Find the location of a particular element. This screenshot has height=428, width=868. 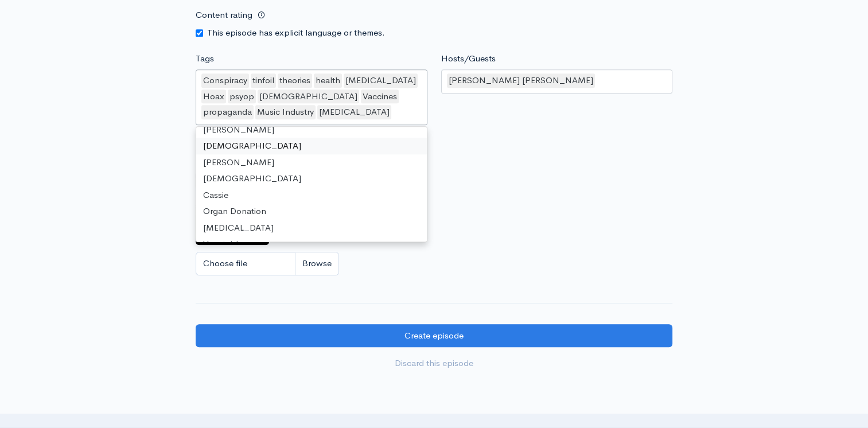

div: health is located at coordinates (328, 81).